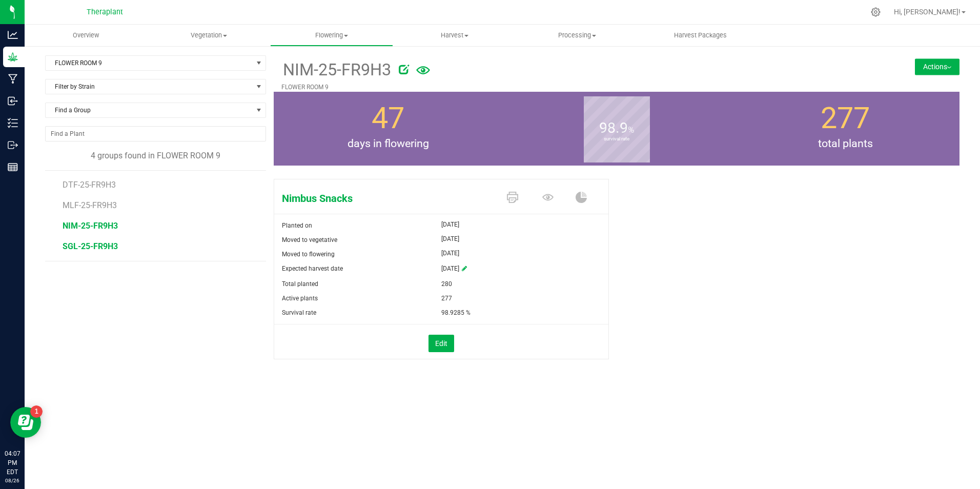 This screenshot has width=980, height=489. I want to click on span: Expected harvest date, so click(312, 269).